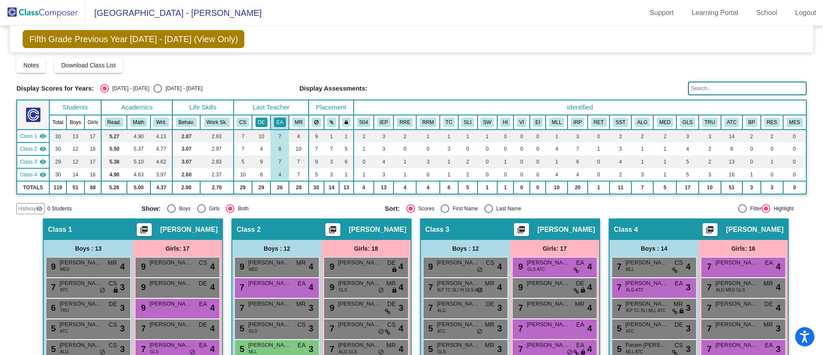 This screenshot has width=823, height=355. I want to click on th: Keep with students, so click(331, 122).